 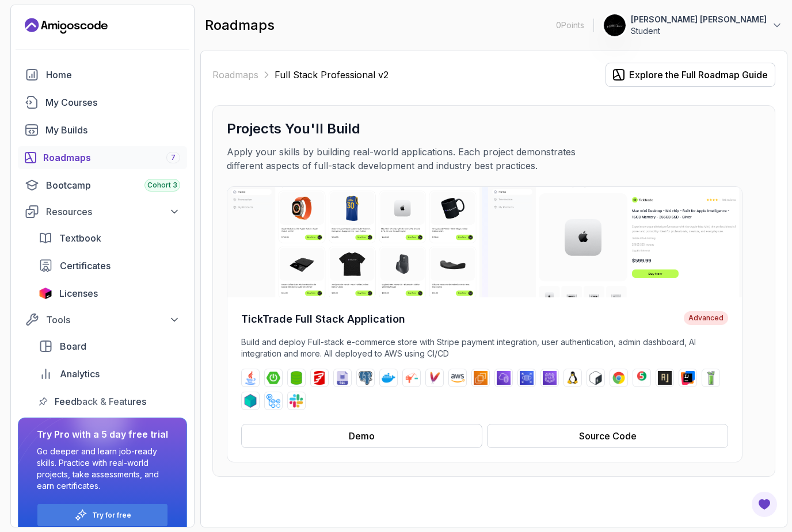 I want to click on img: user profile image, so click(x=615, y=25).